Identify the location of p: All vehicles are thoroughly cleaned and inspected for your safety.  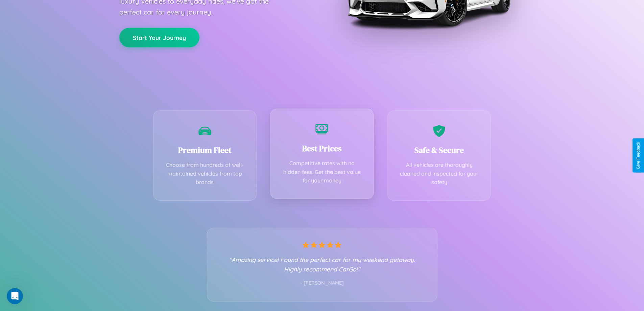
(439, 174).